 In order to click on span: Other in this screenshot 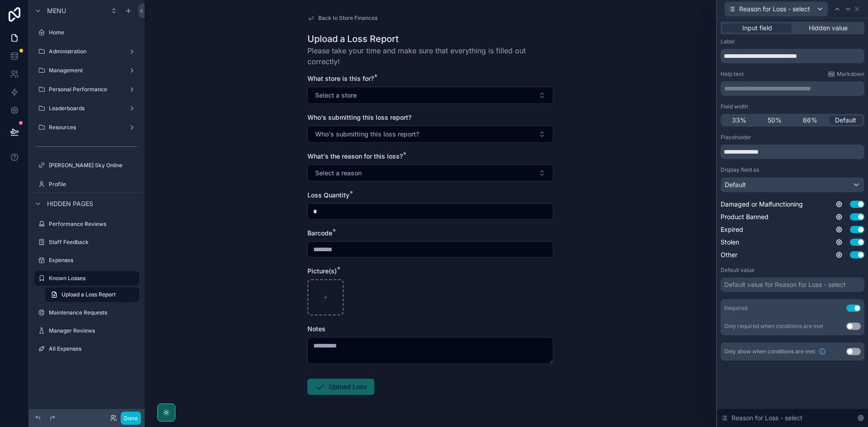, I will do `click(729, 255)`.